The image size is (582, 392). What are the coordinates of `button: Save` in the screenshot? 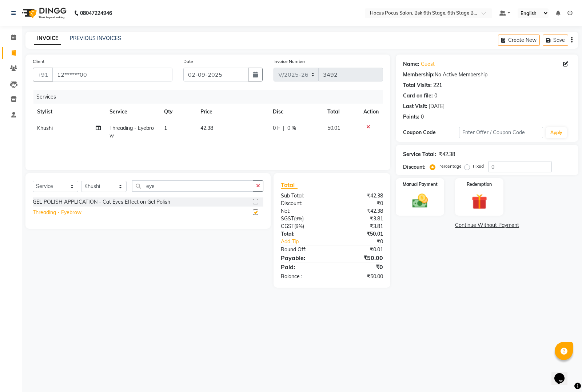 It's located at (555, 40).